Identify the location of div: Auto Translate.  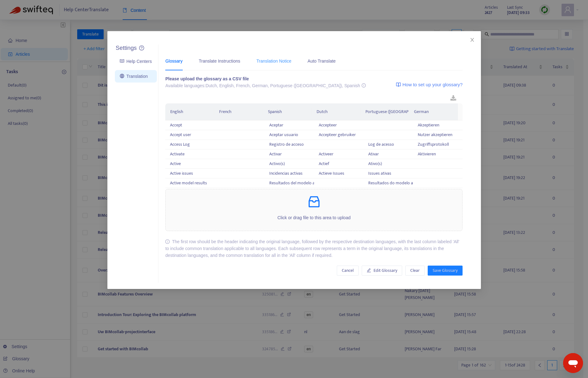
(322, 61).